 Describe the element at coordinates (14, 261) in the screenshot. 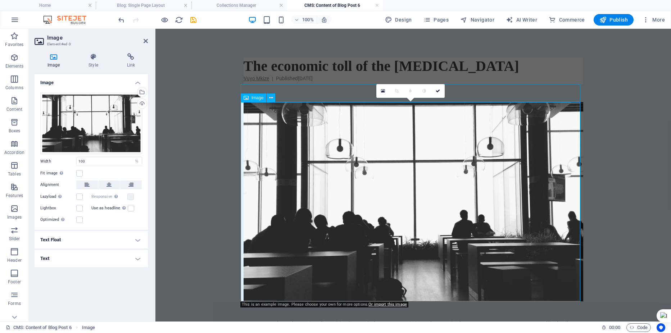

I see `p: Header` at that location.